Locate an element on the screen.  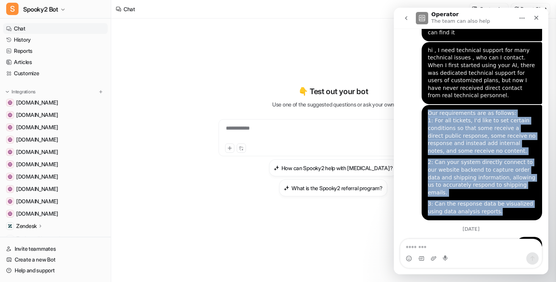
img: What is the Spooky2 referral program? is located at coordinates (287, 188).